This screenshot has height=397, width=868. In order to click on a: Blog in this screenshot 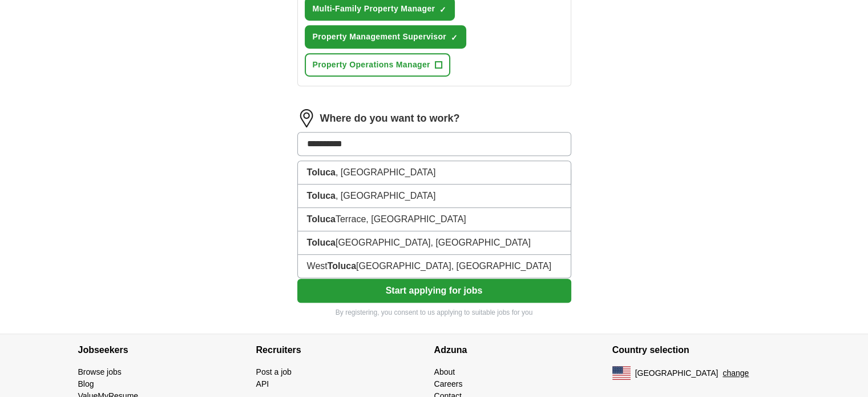, I will do `click(86, 384)`.